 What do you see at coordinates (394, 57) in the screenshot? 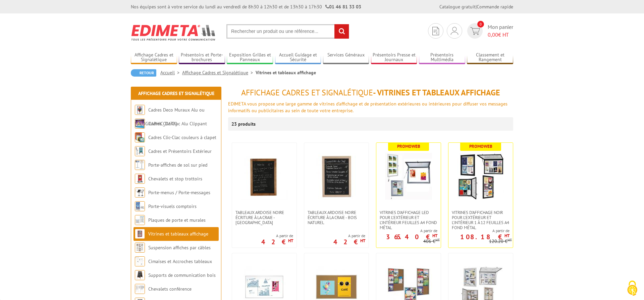
I see `a: Présentoirs Presse et Journaux` at bounding box center [394, 57].